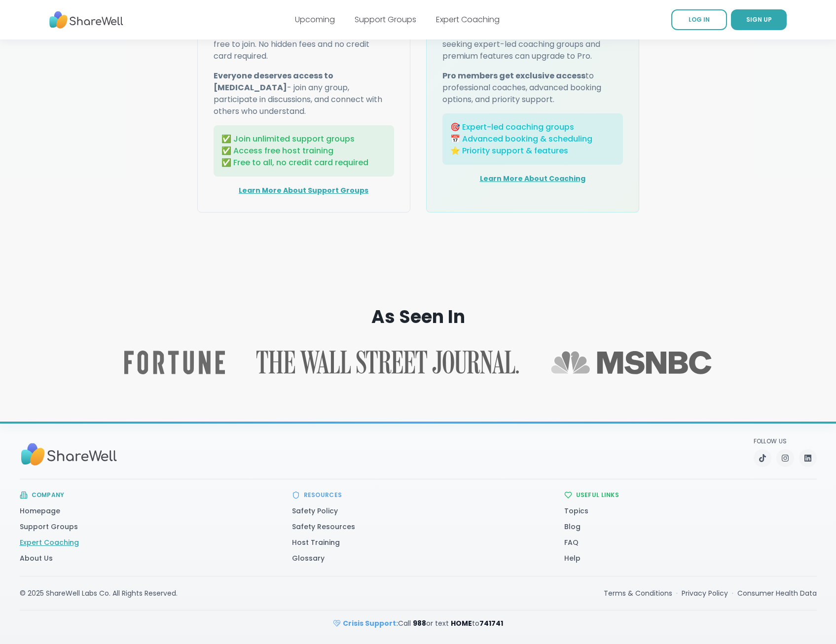  I want to click on p: ✅ Join unlimited support groups ✅ Access free host training ✅ Free to all, no credit card required, so click(304, 151).